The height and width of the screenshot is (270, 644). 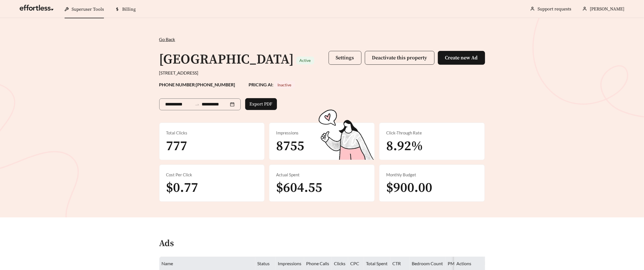 What do you see at coordinates (177, 146) in the screenshot?
I see `span: 777` at bounding box center [177, 146].